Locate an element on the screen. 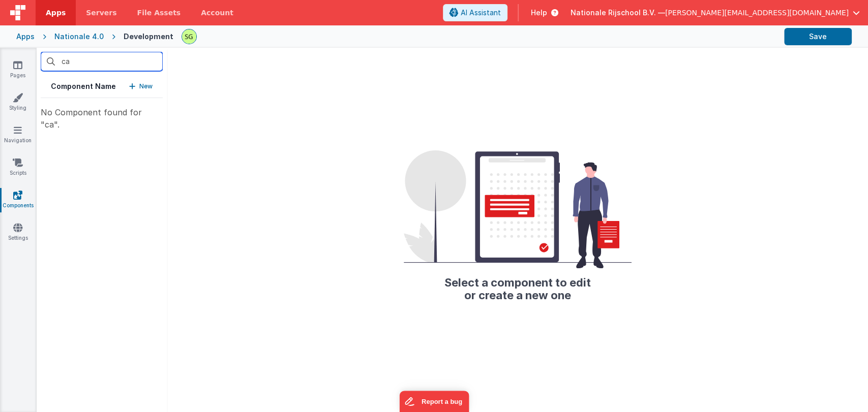 The image size is (868, 412). div: Development is located at coordinates (149, 37).